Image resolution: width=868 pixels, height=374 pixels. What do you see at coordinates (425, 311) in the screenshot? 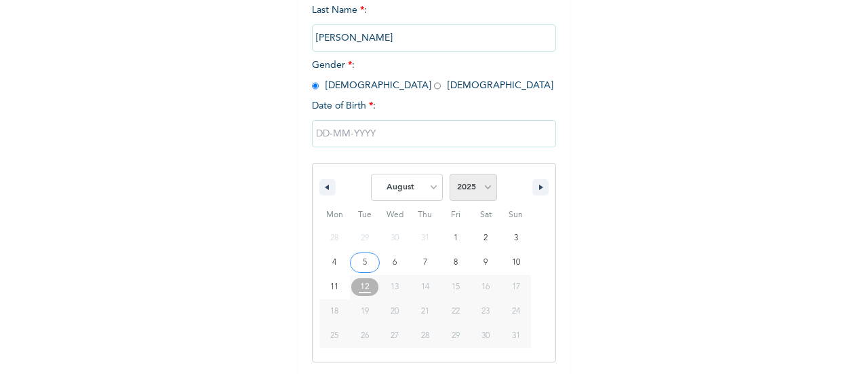
I see `button: 21` at bounding box center [425, 311].